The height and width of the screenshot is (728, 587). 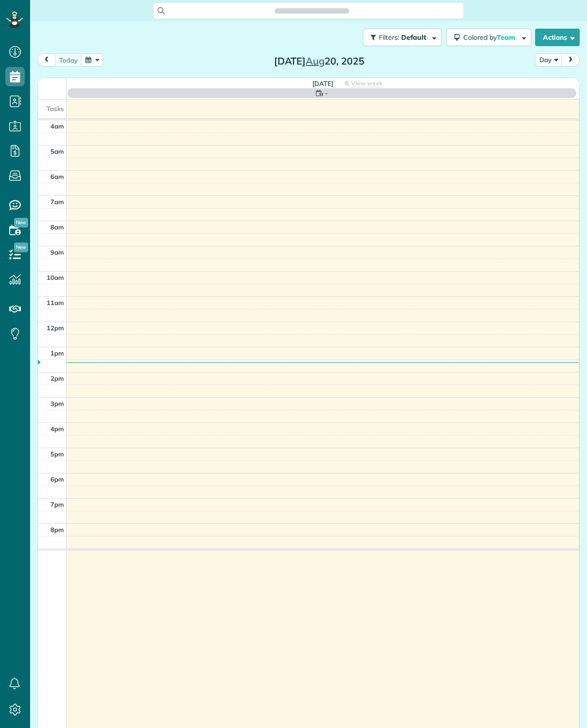 What do you see at coordinates (311, 10) in the screenshot?
I see `span: Search ZenMaid…` at bounding box center [311, 10].